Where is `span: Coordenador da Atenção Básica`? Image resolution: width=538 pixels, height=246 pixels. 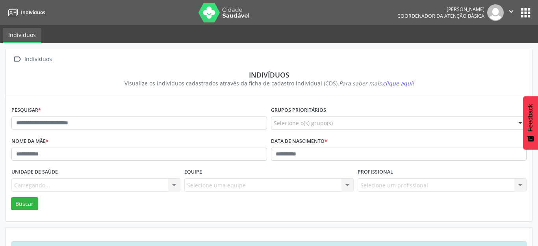 span: Coordenador da Atenção Básica is located at coordinates (440, 16).